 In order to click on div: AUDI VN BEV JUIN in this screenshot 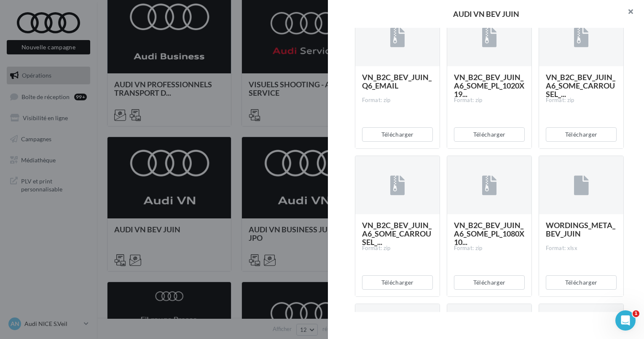, I will do `click(487, 14)`.